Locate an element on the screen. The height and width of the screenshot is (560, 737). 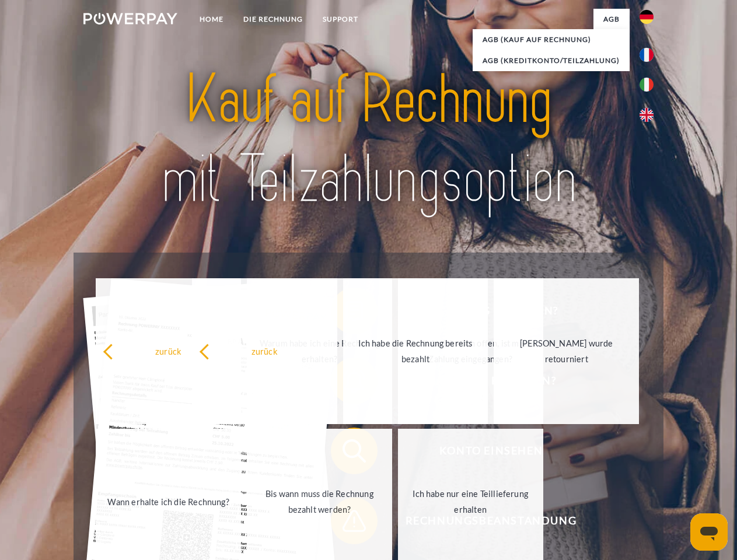
a: AGB (Kreditkonto/Teilzahlung) is located at coordinates (550, 61).